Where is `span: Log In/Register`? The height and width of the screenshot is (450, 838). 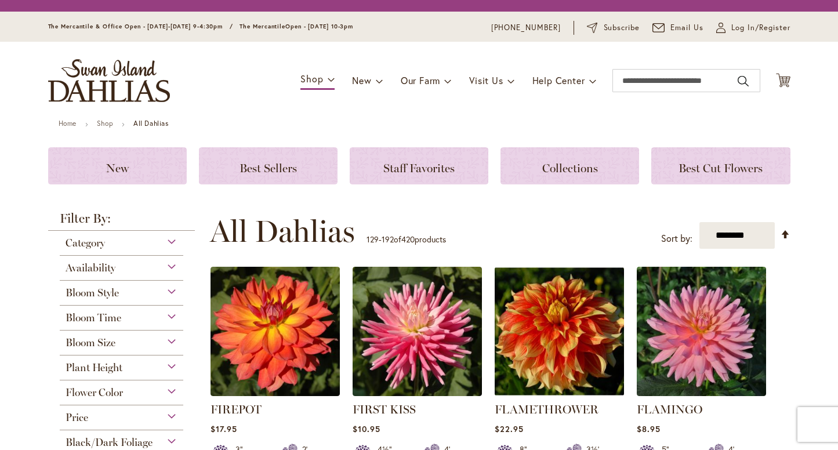 span: Log In/Register is located at coordinates (761, 28).